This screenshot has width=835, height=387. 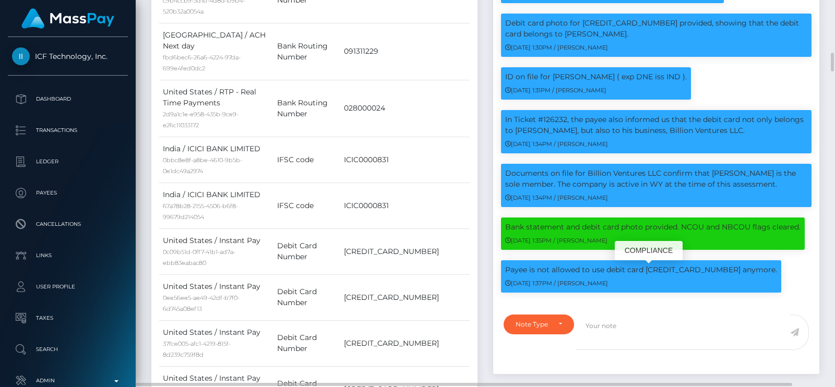 I want to click on a: User Profile, so click(x=68, y=287).